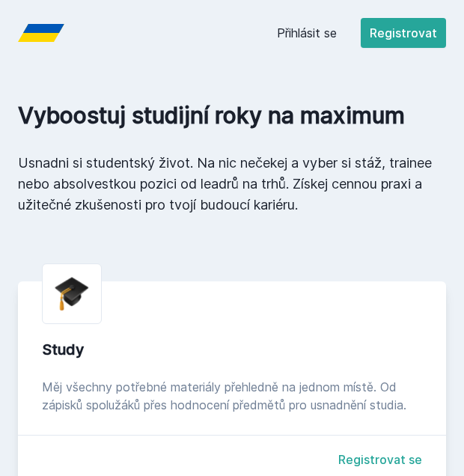  What do you see at coordinates (72, 293) in the screenshot?
I see `img: graduation-cap.png` at bounding box center [72, 293].